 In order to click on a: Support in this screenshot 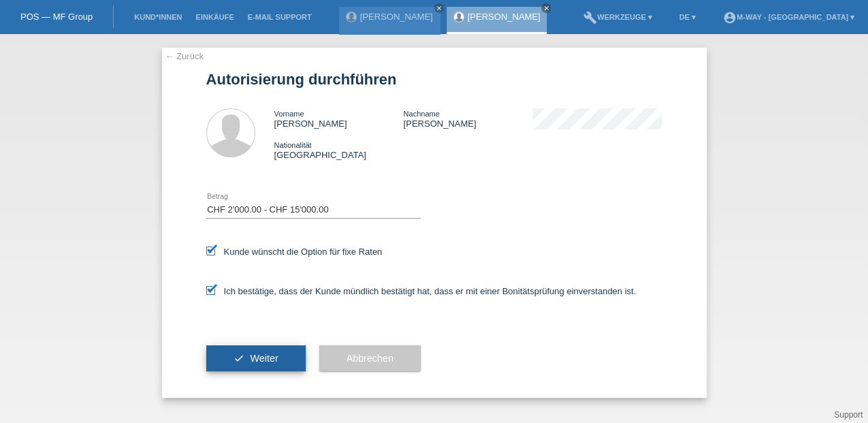, I will do `click(848, 415)`.